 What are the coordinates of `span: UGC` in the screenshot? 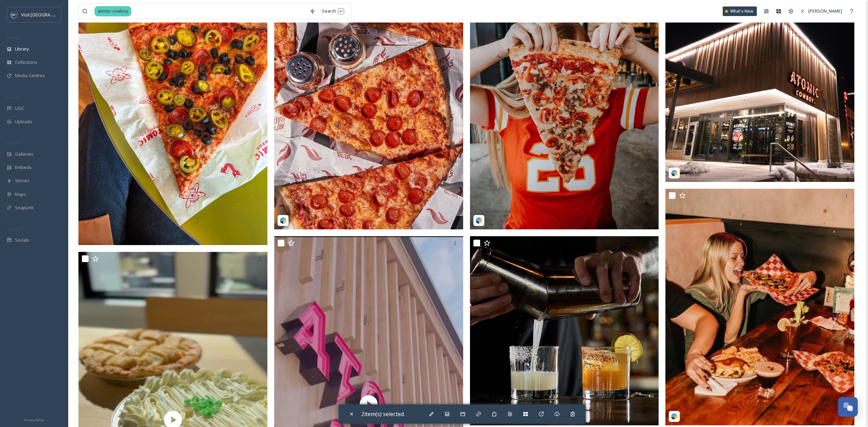 It's located at (19, 108).